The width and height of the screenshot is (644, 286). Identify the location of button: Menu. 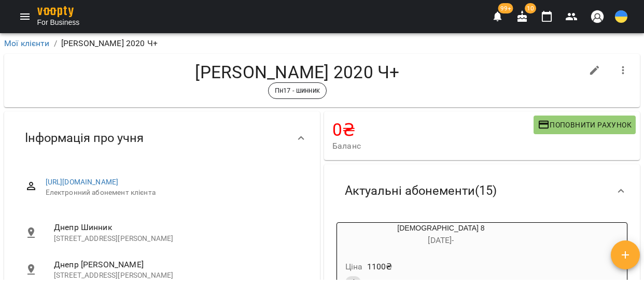
(25, 16).